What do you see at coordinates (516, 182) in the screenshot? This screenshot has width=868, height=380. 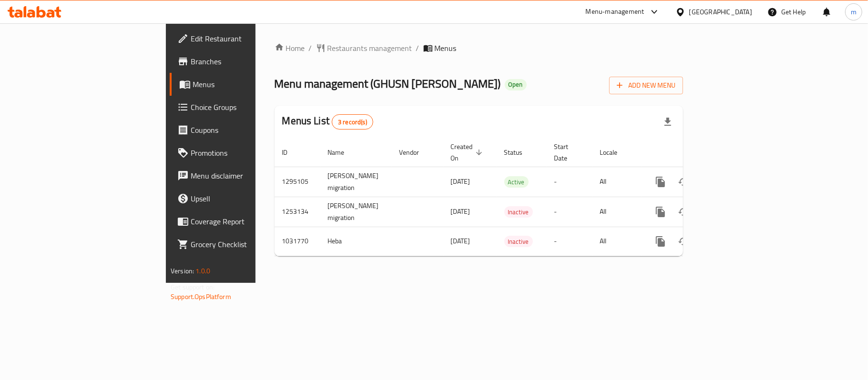 I see `div: Active` at bounding box center [516, 182].